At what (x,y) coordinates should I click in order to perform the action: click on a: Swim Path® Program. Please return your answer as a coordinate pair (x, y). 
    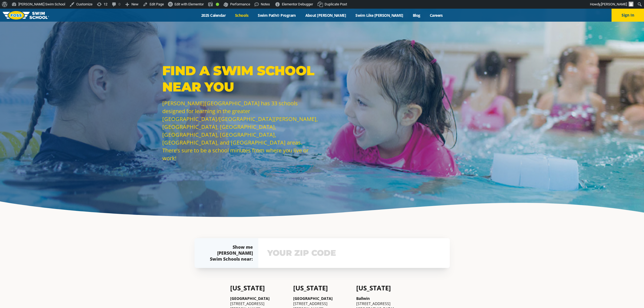
    Looking at the image, I should click on (277, 15).